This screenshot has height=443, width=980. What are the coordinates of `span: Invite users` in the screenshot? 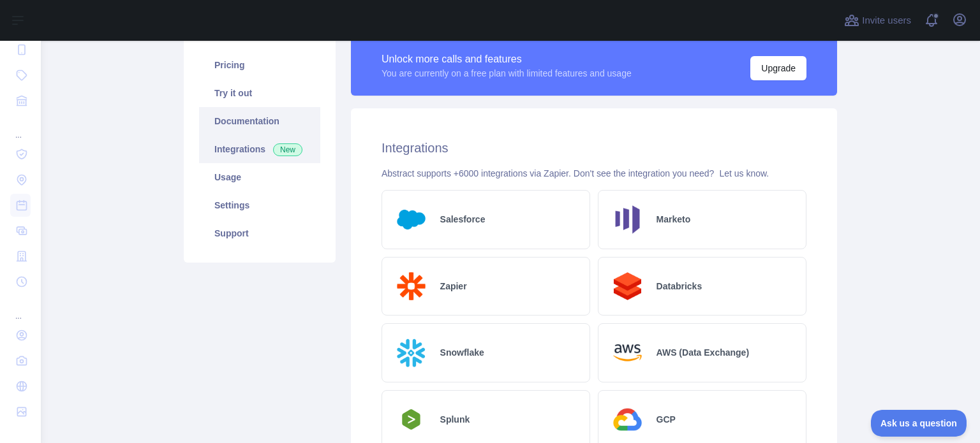 It's located at (886, 20).